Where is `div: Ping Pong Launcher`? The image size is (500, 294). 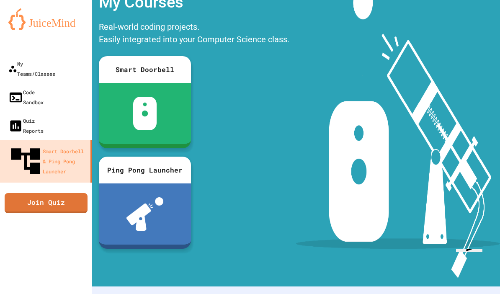
div: Ping Pong Launcher is located at coordinates (145, 170).